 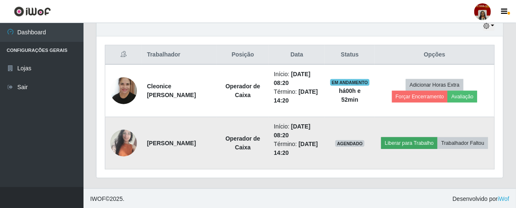 What do you see at coordinates (243, 55) in the screenshot?
I see `th: Posição` at bounding box center [243, 55].